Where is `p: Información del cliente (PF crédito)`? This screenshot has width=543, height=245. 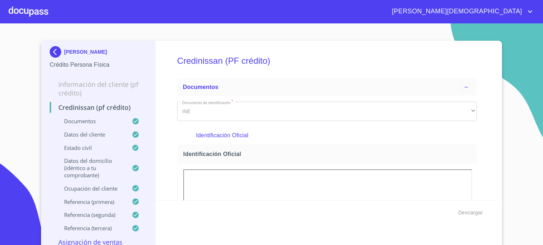
p: Información del cliente (PF crédito) is located at coordinates (98, 89).